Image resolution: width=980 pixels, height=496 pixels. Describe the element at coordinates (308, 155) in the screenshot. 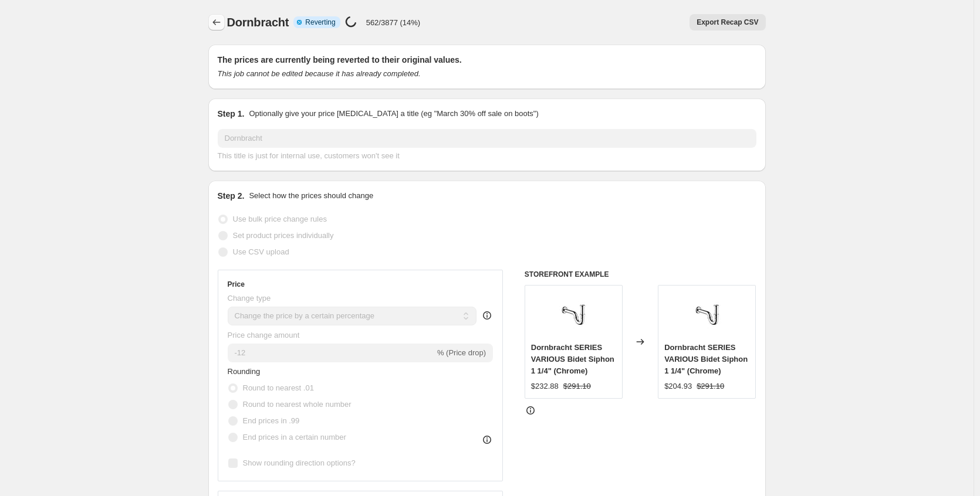

I see `span: This title is just for internal use, customers won't see it` at that location.